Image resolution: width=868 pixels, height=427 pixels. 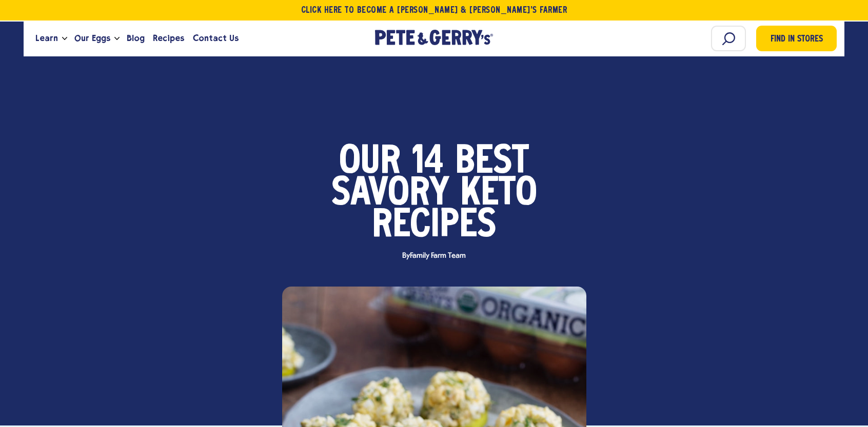 I want to click on a: Learn, so click(x=47, y=38).